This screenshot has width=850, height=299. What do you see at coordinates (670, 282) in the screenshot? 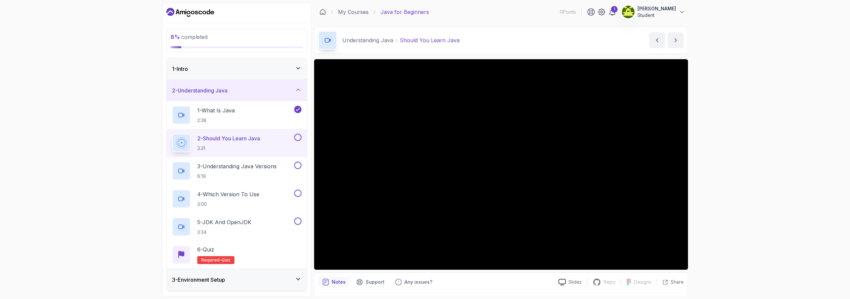
I see `button: Share` at bounding box center [670, 282].